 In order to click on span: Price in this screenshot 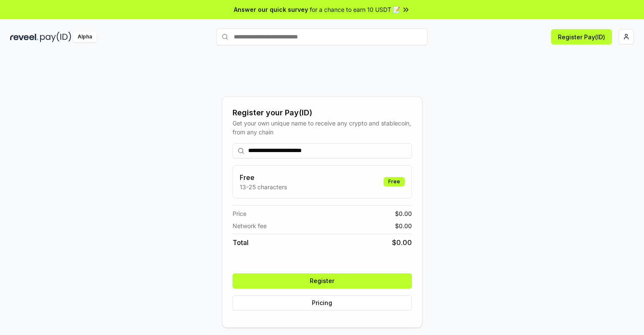, I will do `click(239, 213)`.